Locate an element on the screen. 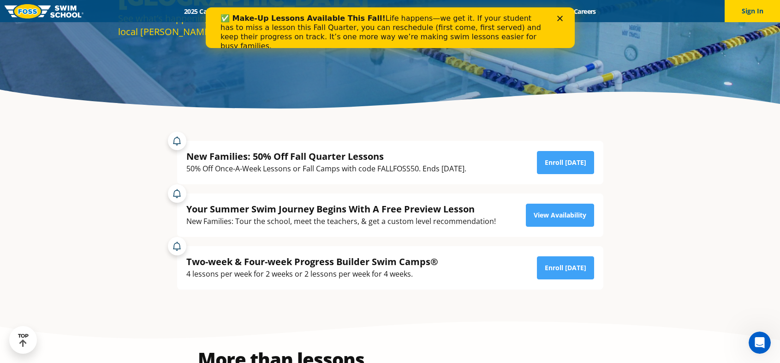 The width and height of the screenshot is (780, 363). a: Schools is located at coordinates (253, 11).